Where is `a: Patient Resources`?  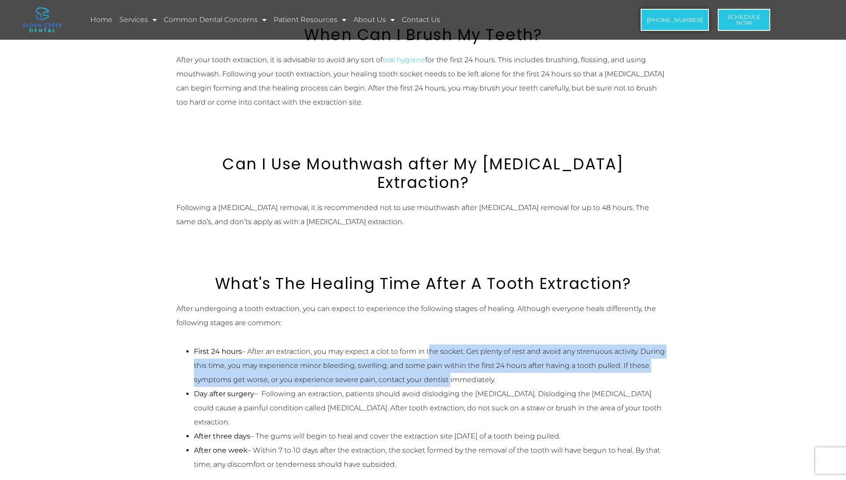
a: Patient Resources is located at coordinates (310, 20).